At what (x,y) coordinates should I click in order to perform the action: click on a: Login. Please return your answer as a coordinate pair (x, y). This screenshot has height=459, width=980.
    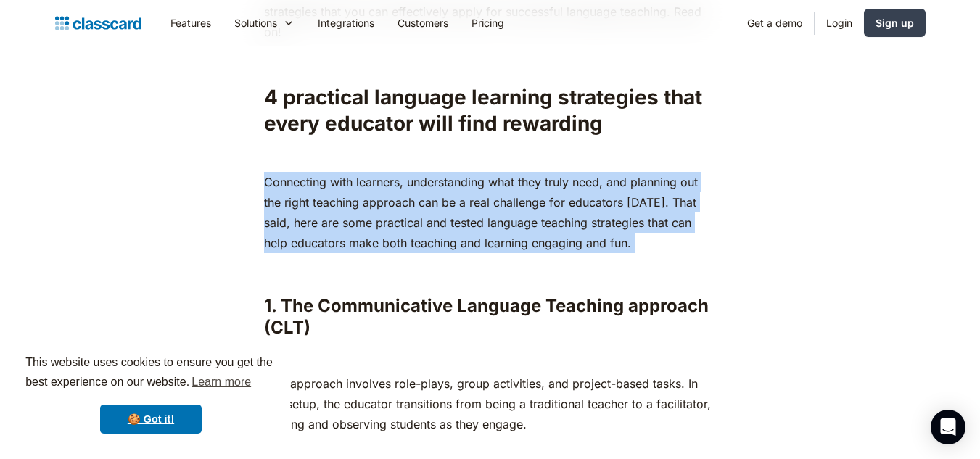
    Looking at the image, I should click on (839, 22).